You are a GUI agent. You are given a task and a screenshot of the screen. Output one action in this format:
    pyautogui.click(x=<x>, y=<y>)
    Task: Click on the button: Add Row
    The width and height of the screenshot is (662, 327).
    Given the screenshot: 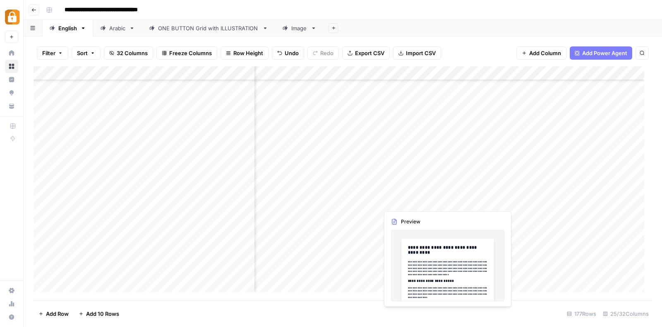 What is the action you would take?
    pyautogui.click(x=53, y=313)
    